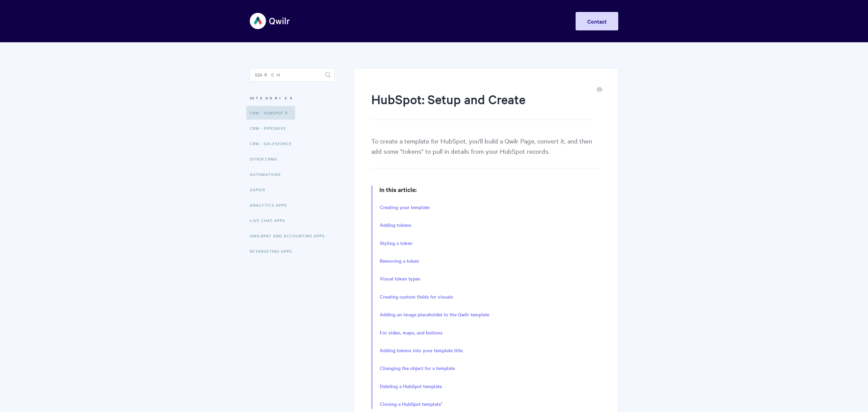 The height and width of the screenshot is (412, 868). What do you see at coordinates (434, 314) in the screenshot?
I see `a: Adding an image placeholder to the Qwilr template` at bounding box center [434, 314].